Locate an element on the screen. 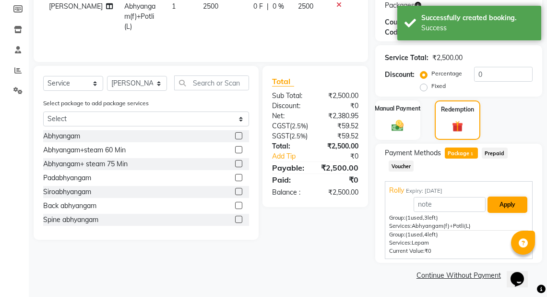 The image size is (547, 297). span: Rolly is located at coordinates (396, 190).